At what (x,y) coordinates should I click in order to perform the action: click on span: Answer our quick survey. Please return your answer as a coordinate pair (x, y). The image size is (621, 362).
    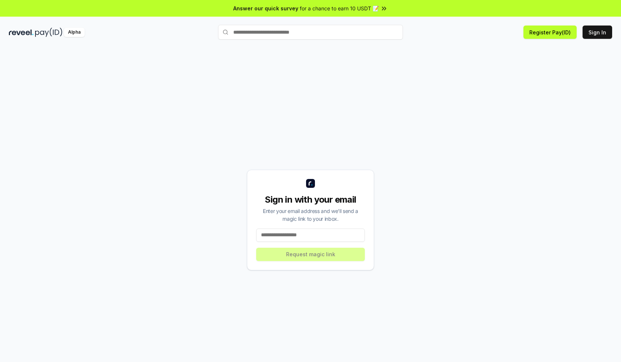
    Looking at the image, I should click on (266, 8).